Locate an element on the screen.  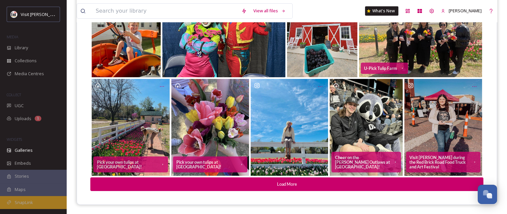
span: Library is located at coordinates (21, 48).